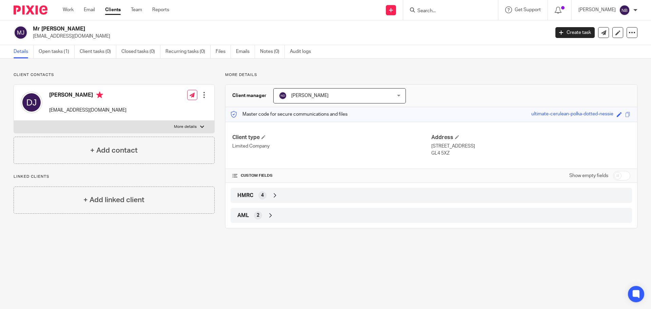 The image size is (651, 309). I want to click on a: Details, so click(23, 52).